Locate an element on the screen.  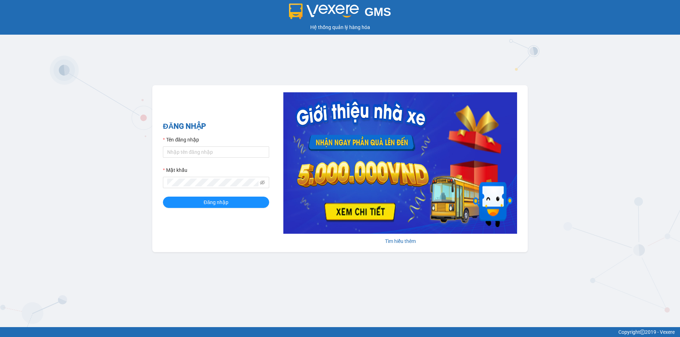
img: logo 2 is located at coordinates (324, 11).